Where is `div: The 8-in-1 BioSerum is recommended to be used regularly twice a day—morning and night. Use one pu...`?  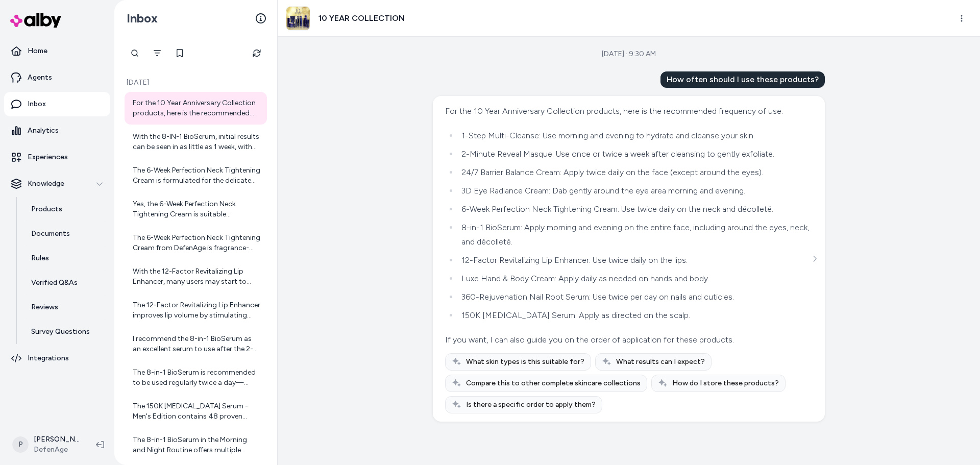 div: The 8-in-1 BioSerum is recommended to be used regularly twice a day—morning and night. Use one pu... is located at coordinates (196, 378).